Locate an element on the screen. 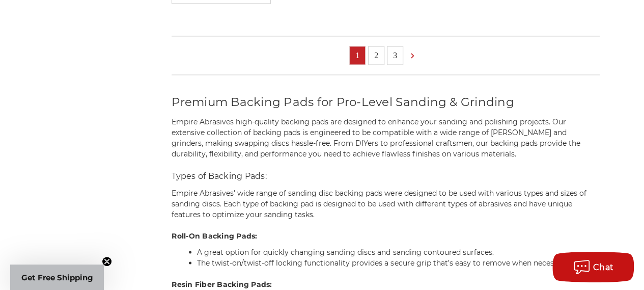  a: 1 is located at coordinates (357, 55).